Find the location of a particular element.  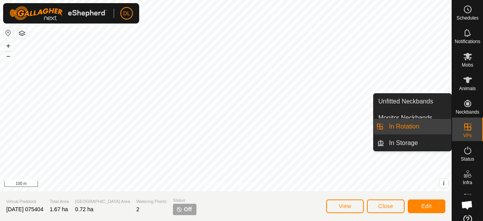

span: 1.67 ha is located at coordinates (59, 209).